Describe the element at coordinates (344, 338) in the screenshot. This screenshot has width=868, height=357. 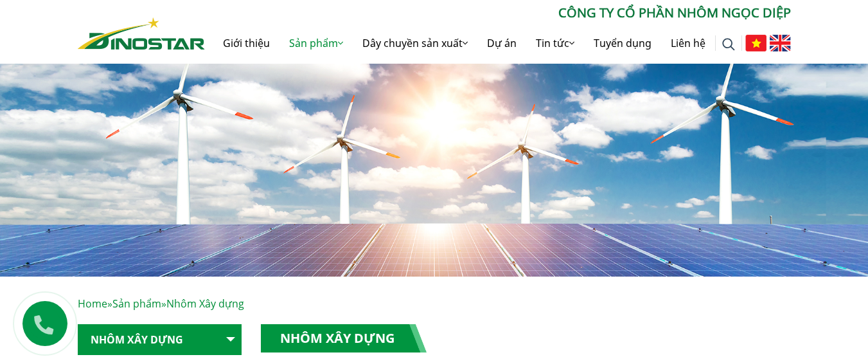
I see `h1: Nhôm Xây dựng` at that location.